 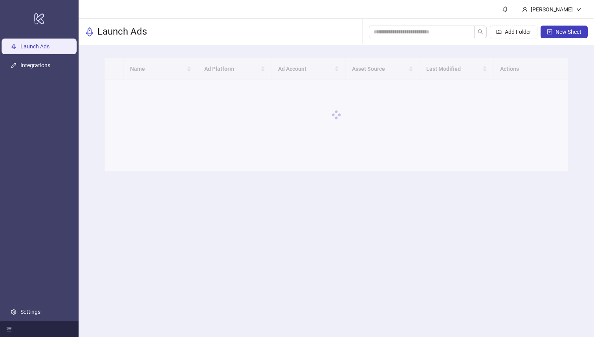 I want to click on span: down, so click(x=579, y=9).